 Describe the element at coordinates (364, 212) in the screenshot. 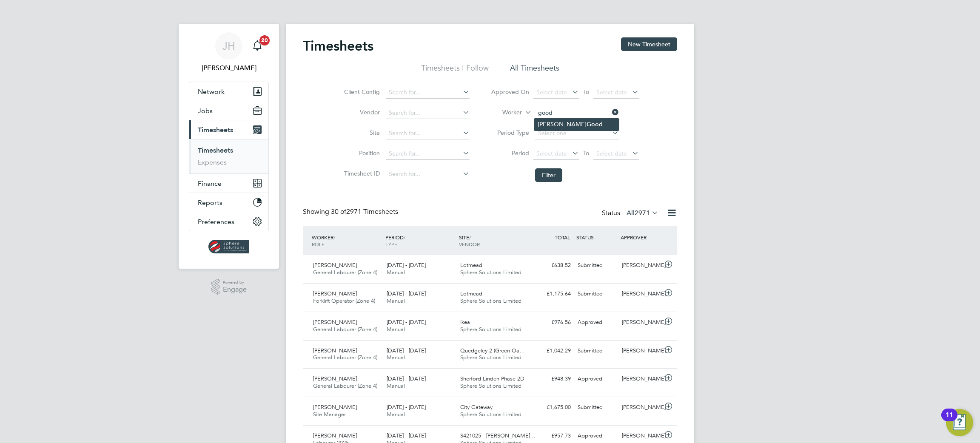

I see `span: 2971 Timesheets` at that location.